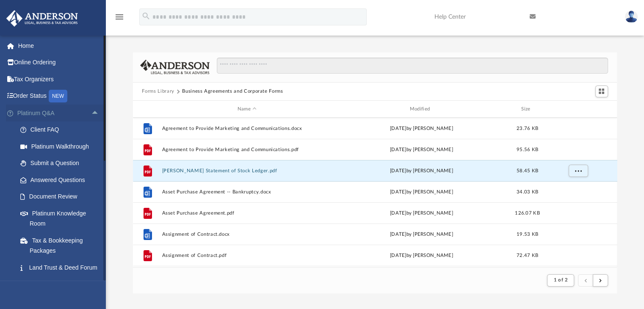 The height and width of the screenshot is (309, 644). Describe the element at coordinates (527, 170) in the screenshot. I see `span: 58.45 KB` at that location.